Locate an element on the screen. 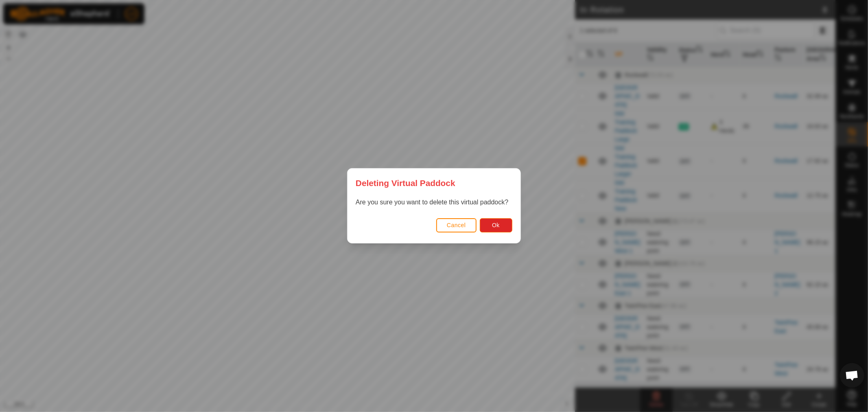 The height and width of the screenshot is (412, 868). span: Ok is located at coordinates (496, 226).